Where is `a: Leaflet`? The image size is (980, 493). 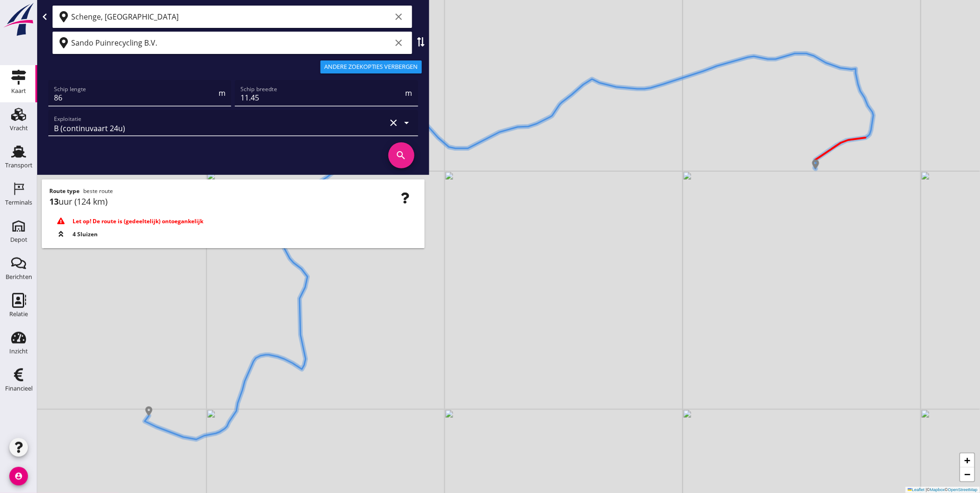
a: Leaflet is located at coordinates (916, 489).